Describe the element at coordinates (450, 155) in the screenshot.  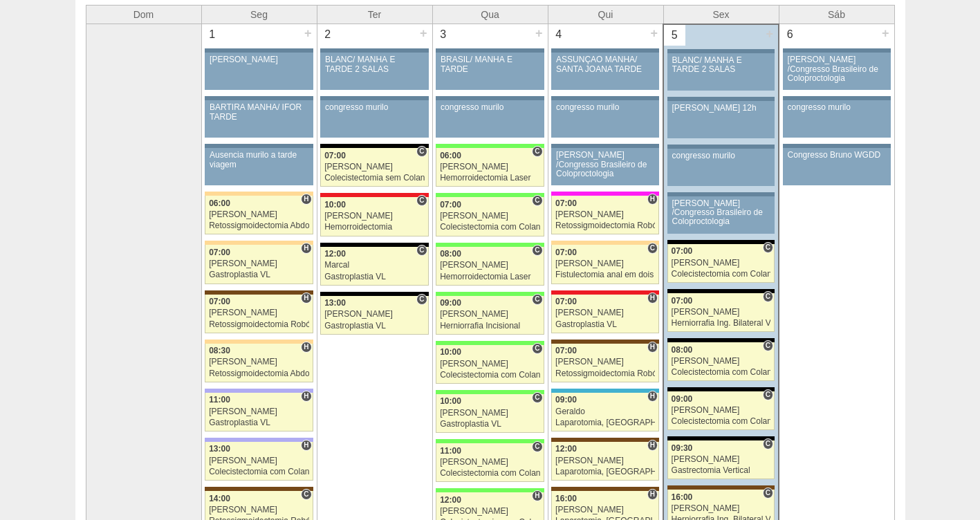
I see `span: 06:00` at that location.